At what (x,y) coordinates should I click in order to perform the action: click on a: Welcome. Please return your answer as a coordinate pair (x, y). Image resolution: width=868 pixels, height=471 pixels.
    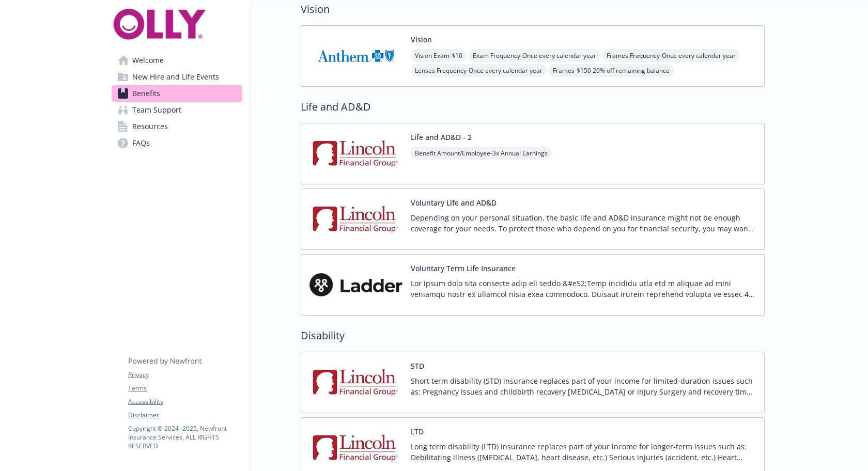
    Looking at the image, I should click on (177, 60).